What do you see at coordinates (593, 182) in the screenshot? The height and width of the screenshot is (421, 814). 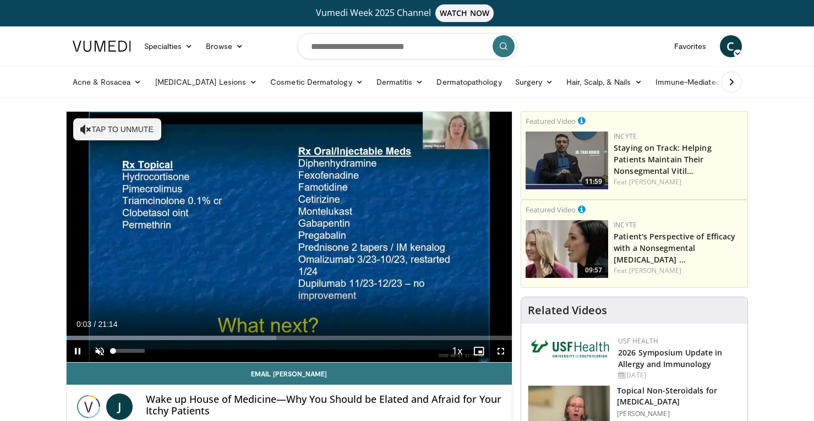 I see `span: 11:59` at bounding box center [593, 182].